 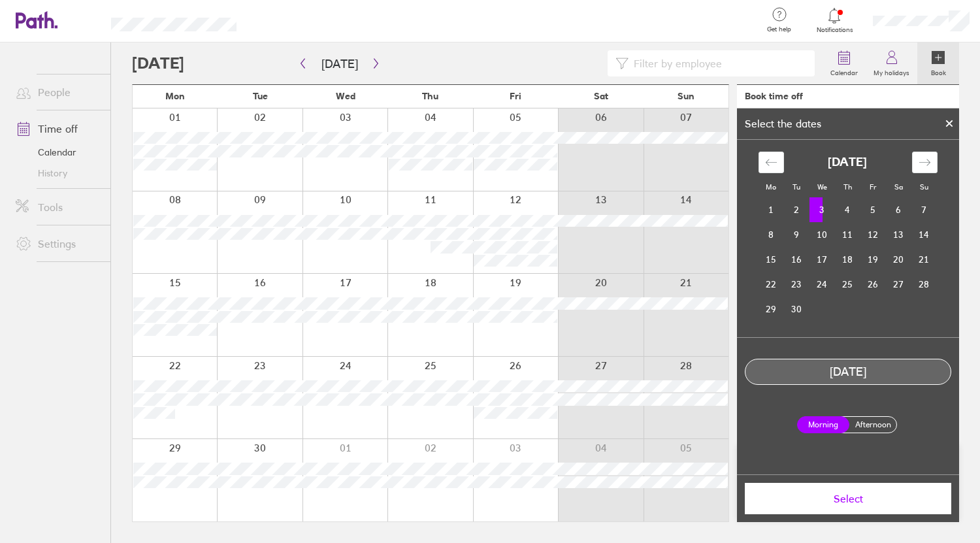 I want to click on td: Sunday, September 7, 2025, so click(x=924, y=209).